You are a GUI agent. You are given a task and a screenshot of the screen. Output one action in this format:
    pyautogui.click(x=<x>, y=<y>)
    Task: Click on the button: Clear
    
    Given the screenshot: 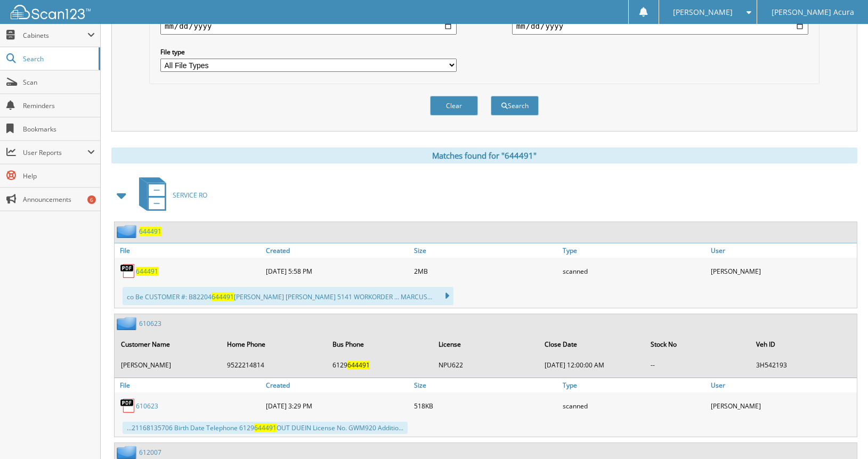 What is the action you would take?
    pyautogui.click(x=454, y=106)
    